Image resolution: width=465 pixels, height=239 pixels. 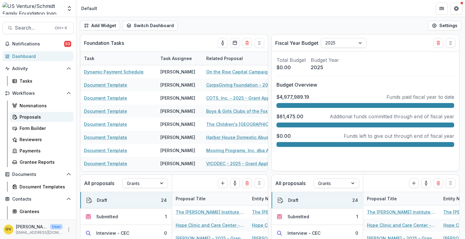 I want to click on nav: breadcrumb, so click(x=89, y=8).